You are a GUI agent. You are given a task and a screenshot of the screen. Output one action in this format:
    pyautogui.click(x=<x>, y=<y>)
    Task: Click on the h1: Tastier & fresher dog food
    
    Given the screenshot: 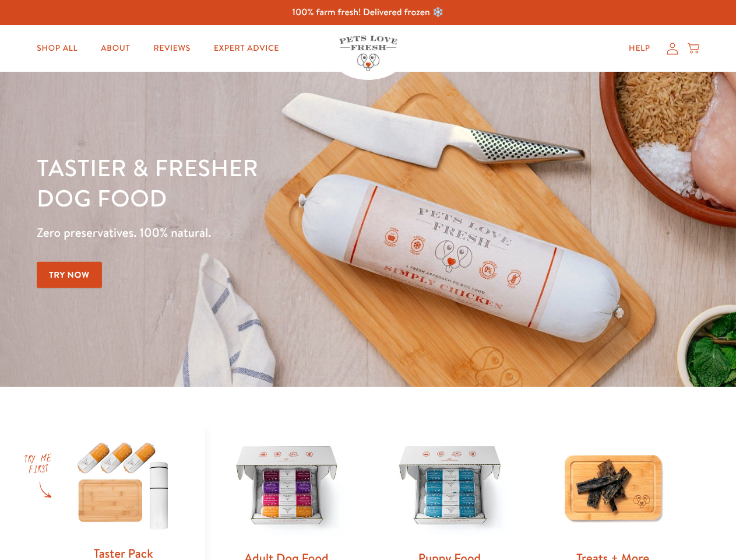 What is the action you would take?
    pyautogui.click(x=258, y=183)
    